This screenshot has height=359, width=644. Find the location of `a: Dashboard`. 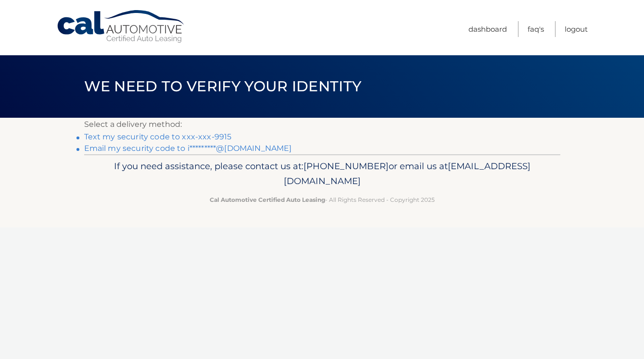

a: Dashboard is located at coordinates (488, 29).